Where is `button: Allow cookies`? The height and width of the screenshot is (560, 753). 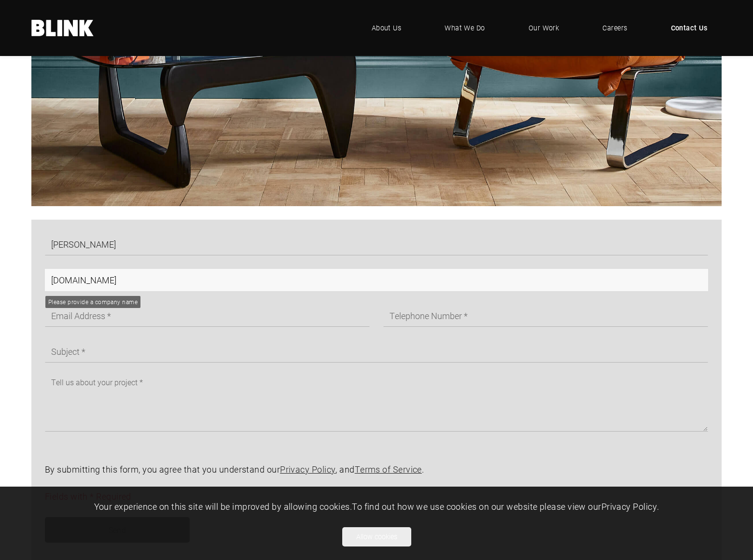 button: Allow cookies is located at coordinates (376, 537).